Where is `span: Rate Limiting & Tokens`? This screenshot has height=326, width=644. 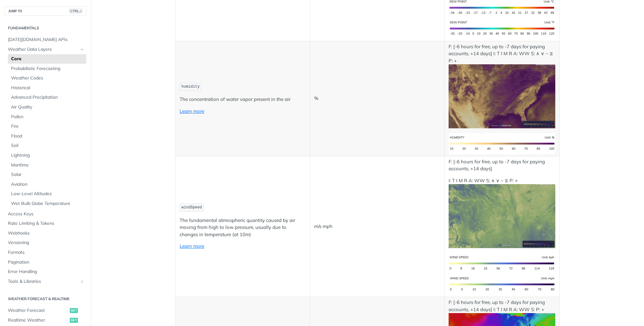
span: Rate Limiting & Tokens is located at coordinates (46, 224).